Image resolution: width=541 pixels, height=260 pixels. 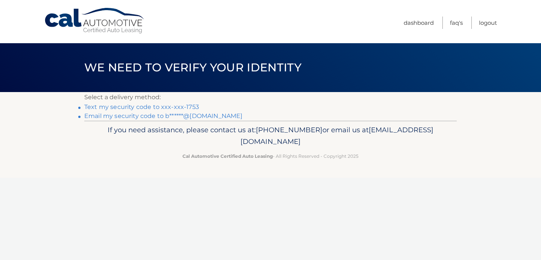 I want to click on a: Cal Automotive, so click(x=95, y=21).